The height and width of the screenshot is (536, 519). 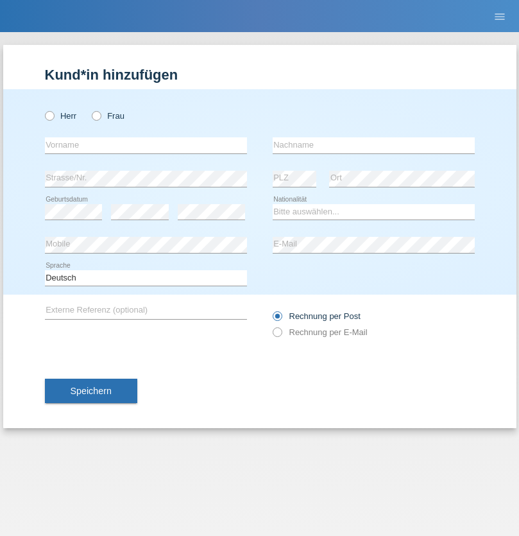 I want to click on a: menu, so click(x=500, y=16).